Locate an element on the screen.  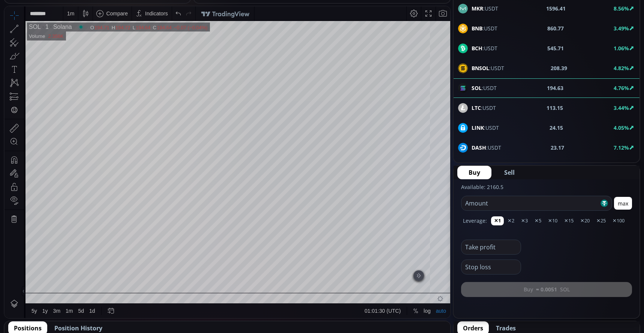
b: 4.82% is located at coordinates (621, 68).